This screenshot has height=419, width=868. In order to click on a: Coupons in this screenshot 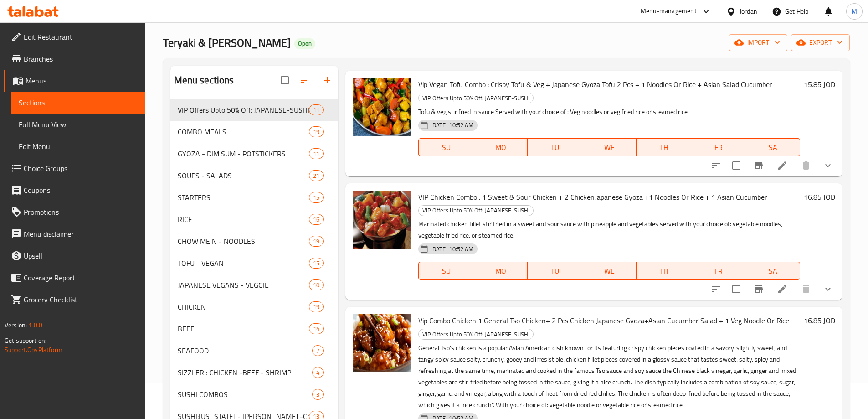, I will do `click(74, 190)`.